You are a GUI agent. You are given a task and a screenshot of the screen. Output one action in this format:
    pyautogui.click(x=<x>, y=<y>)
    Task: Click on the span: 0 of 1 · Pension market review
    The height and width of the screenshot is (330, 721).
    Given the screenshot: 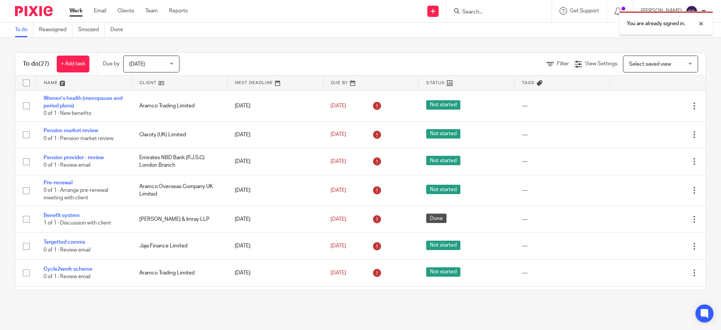 What is the action you would take?
    pyautogui.click(x=78, y=139)
    